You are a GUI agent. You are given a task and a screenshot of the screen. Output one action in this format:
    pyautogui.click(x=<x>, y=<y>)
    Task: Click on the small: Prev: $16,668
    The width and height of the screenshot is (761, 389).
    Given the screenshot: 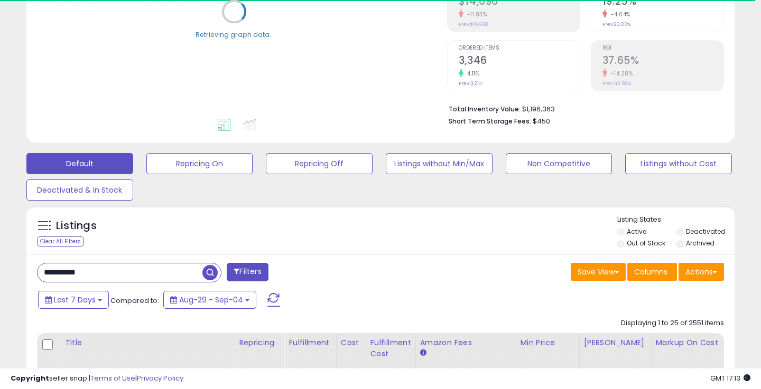 What is the action you would take?
    pyautogui.click(x=473, y=24)
    